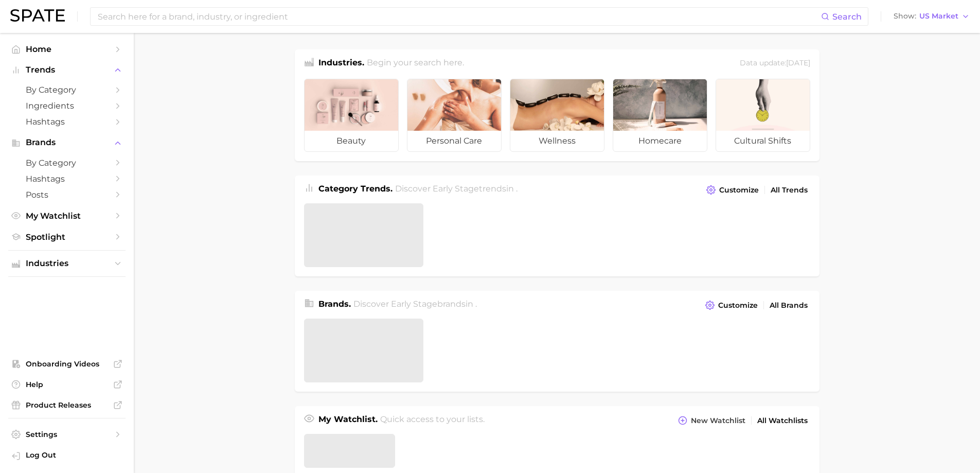 This screenshot has height=473, width=980. I want to click on a: Spotlight, so click(67, 237).